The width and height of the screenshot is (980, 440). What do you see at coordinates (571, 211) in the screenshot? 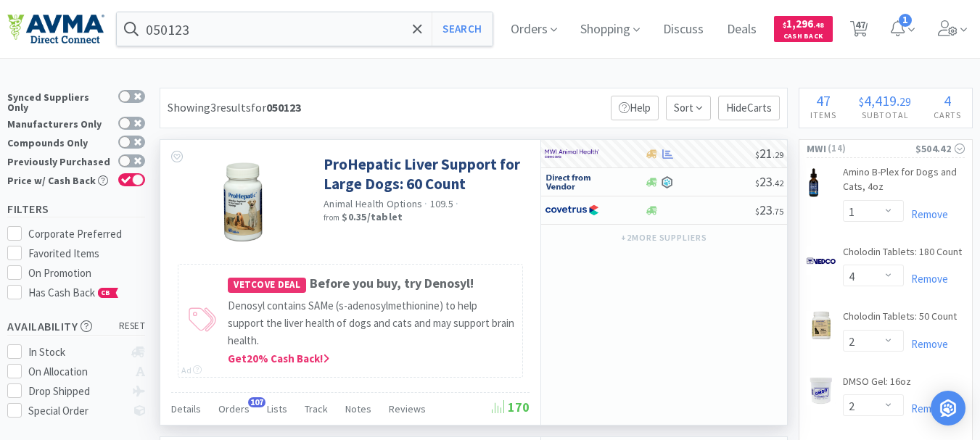
I see `img: 77fca1acd8b6420a9015268ca798ef17_1.png` at bounding box center [571, 211].